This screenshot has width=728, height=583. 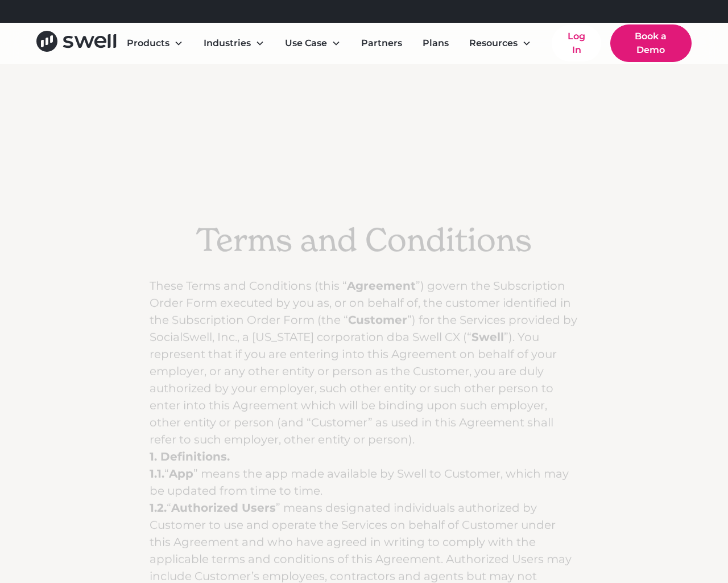 What do you see at coordinates (487, 337) in the screenshot?
I see `strong: Swell` at bounding box center [487, 337].